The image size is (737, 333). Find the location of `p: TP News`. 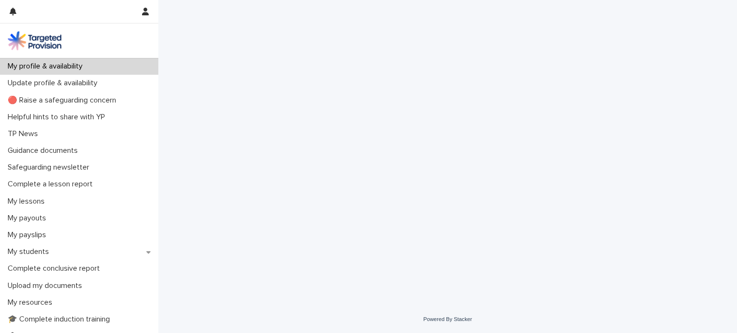

p: TP News is located at coordinates (24, 134).